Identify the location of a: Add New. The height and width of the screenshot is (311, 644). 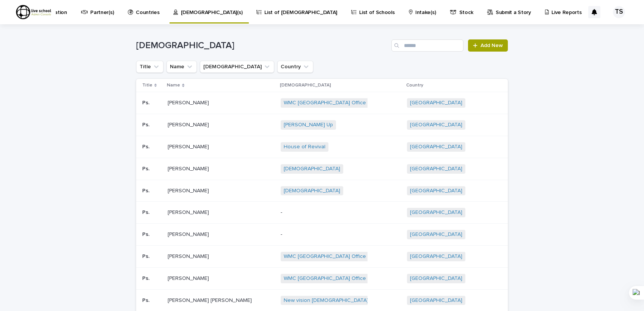
(488, 45).